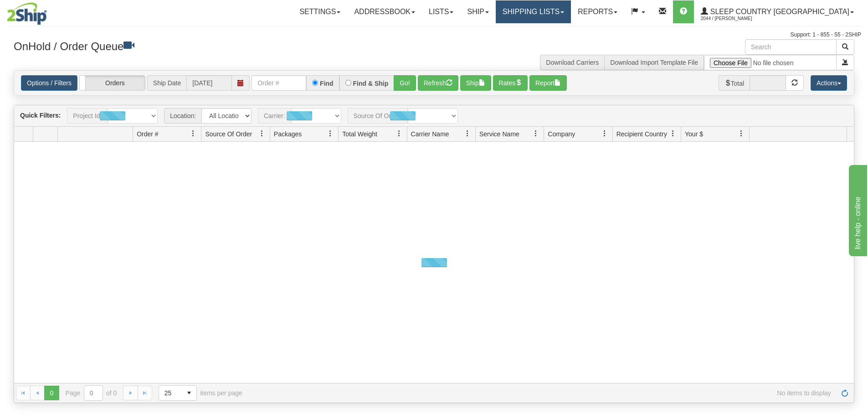  Describe the element at coordinates (561, 134) in the screenshot. I see `span: Company` at that location.